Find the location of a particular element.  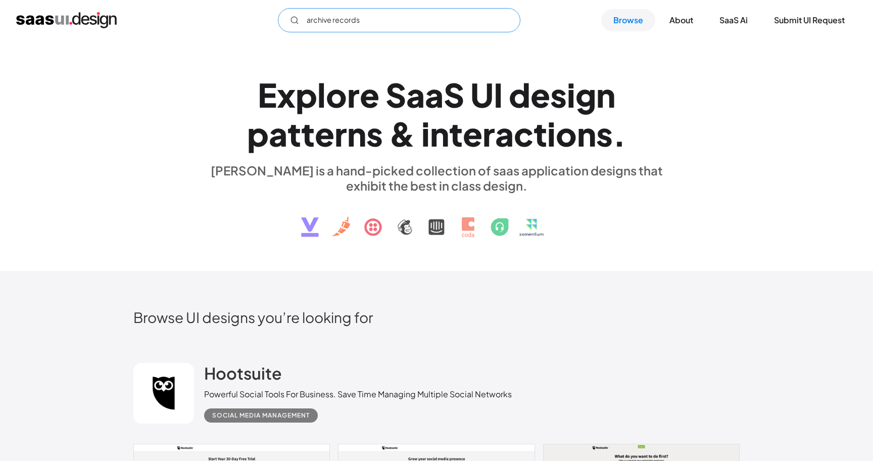

a: home is located at coordinates (66, 20).